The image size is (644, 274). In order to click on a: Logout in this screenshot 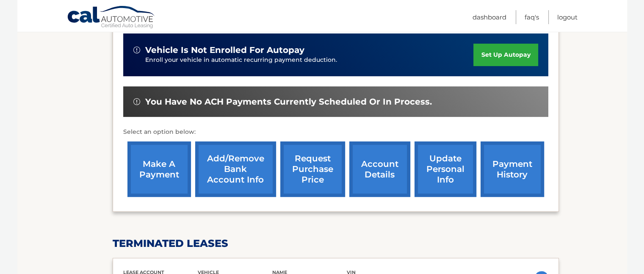, I will do `click(567, 17)`.